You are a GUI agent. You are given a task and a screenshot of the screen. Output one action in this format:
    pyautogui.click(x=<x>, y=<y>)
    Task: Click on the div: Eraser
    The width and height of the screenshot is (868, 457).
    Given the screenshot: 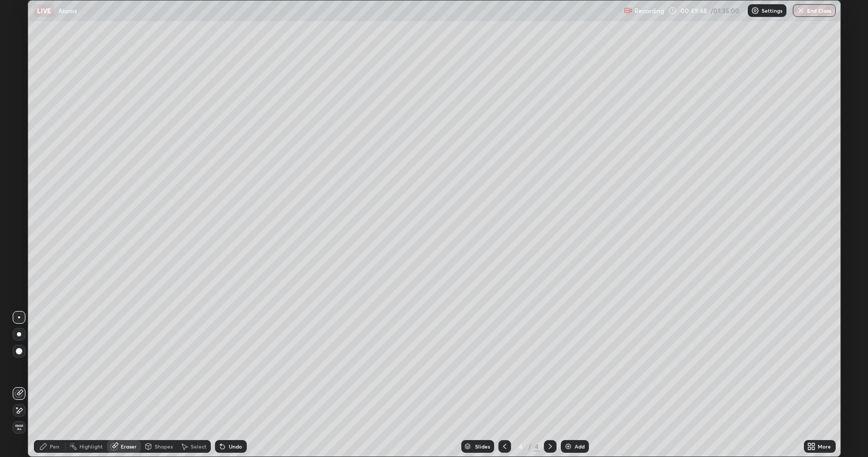 What is the action you would take?
    pyautogui.click(x=129, y=447)
    